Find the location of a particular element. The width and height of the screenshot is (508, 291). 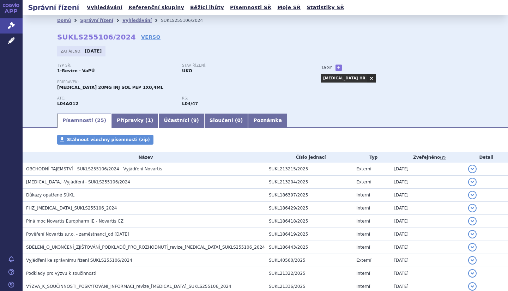

span: 0 is located at coordinates (239, 120).